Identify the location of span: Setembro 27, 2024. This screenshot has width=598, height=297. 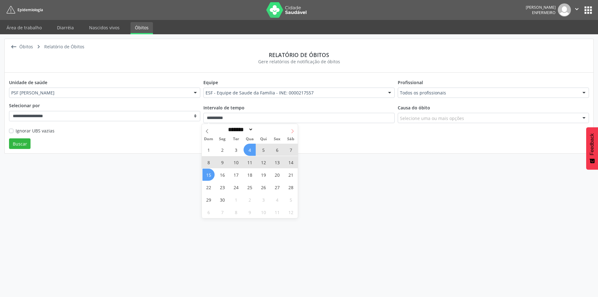
(277, 187).